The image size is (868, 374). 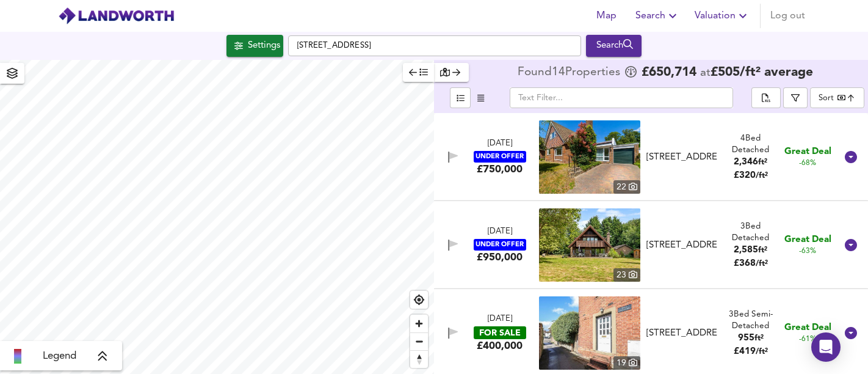 I want to click on span: 2,346, so click(x=746, y=162).